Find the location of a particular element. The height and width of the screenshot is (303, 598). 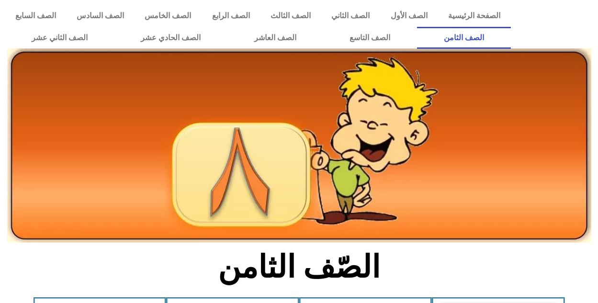

a: الصف السابع is located at coordinates (35, 16).